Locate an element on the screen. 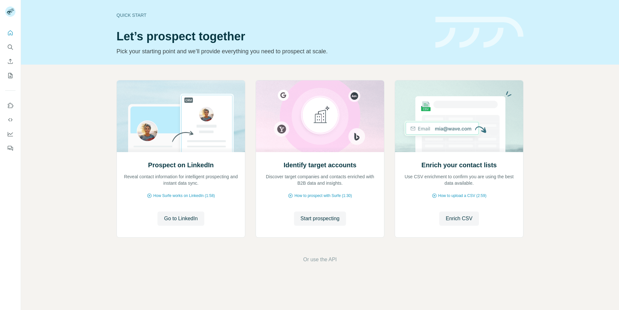 The width and height of the screenshot is (619, 310). button: Use Surfe on LinkedIn is located at coordinates (10, 106).